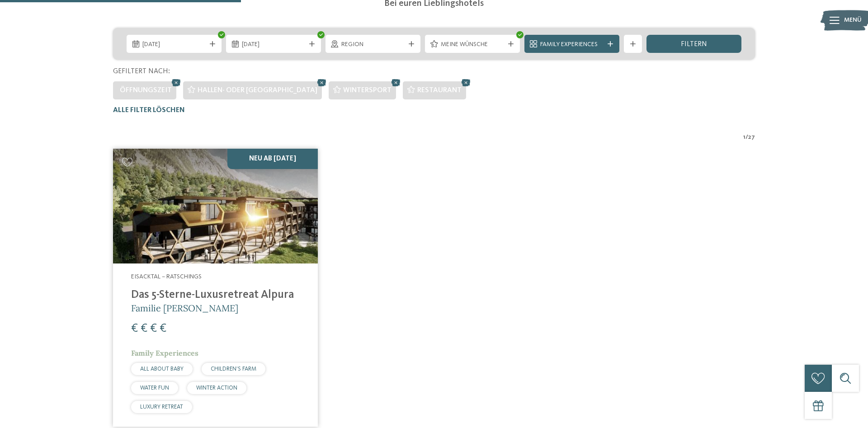 The width and height of the screenshot is (868, 428). Describe the element at coordinates (694, 44) in the screenshot. I see `span: filtern` at that location.